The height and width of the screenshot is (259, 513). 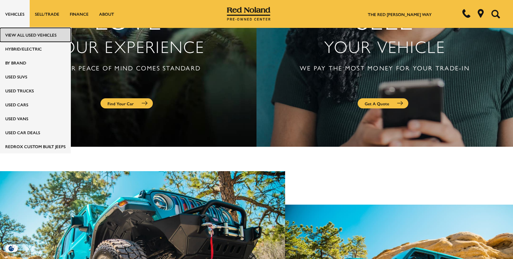 I want to click on h4: Your peace of mind comes standard, so click(x=128, y=68).